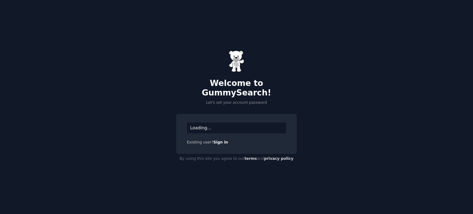 The image size is (473, 214). What do you see at coordinates (200, 142) in the screenshot?
I see `span: Existing user?` at bounding box center [200, 142].